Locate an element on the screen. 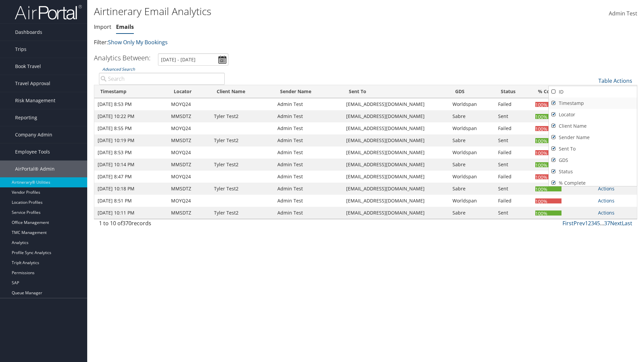  a: GDS is located at coordinates (593, 160).